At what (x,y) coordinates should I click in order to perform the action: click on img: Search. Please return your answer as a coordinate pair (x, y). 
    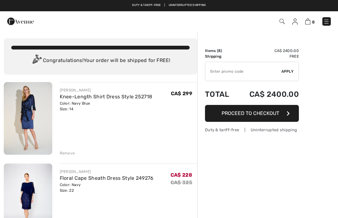
    Looking at the image, I should click on (282, 21).